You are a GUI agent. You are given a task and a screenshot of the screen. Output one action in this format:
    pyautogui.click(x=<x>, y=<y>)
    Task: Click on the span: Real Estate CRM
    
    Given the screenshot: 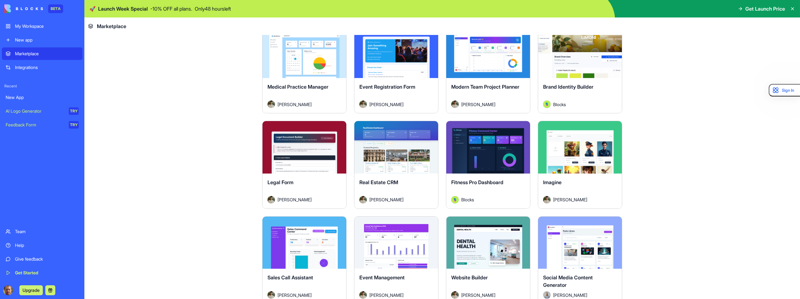 What is the action you would take?
    pyautogui.click(x=379, y=182)
    